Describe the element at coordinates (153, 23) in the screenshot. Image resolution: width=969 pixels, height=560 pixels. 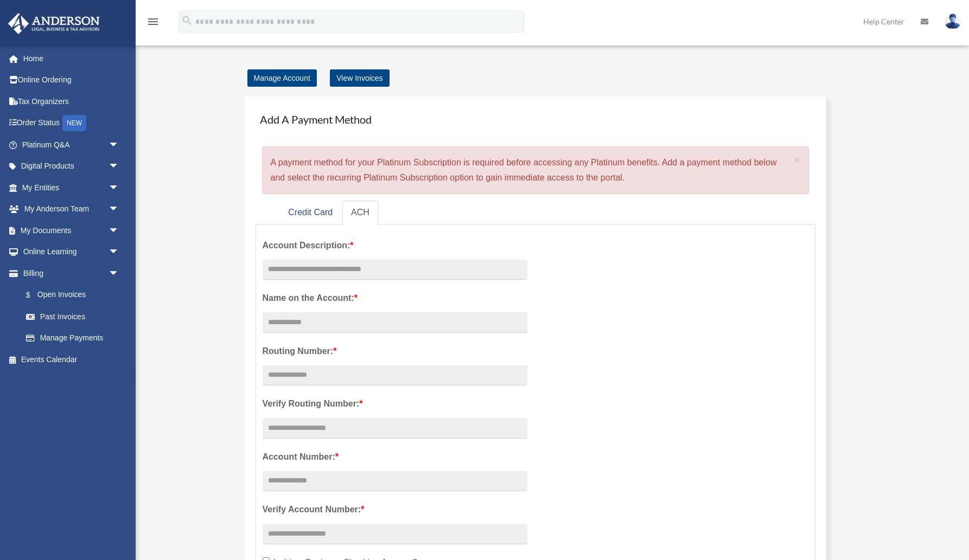
I see `a: menu` at that location.